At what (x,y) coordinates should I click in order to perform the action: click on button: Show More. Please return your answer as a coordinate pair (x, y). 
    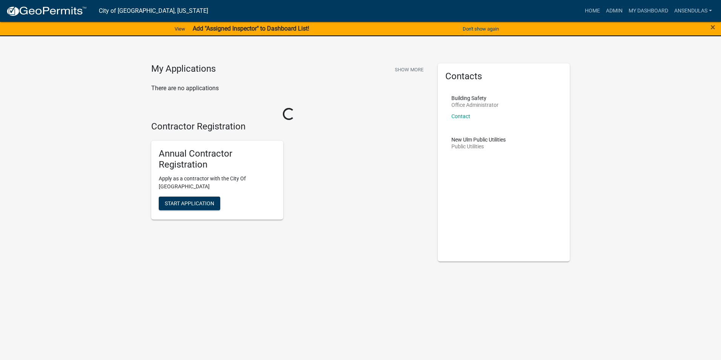
    Looking at the image, I should click on (409, 69).